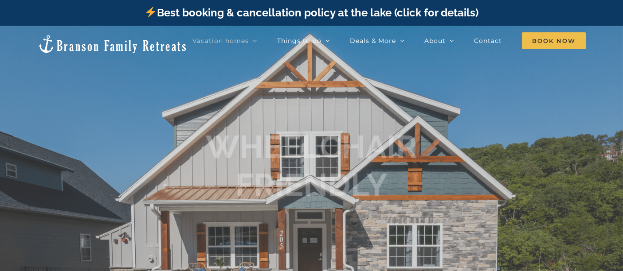  I want to click on a: Best booking & cancellation policy at the lake (click for details), so click(311, 12).